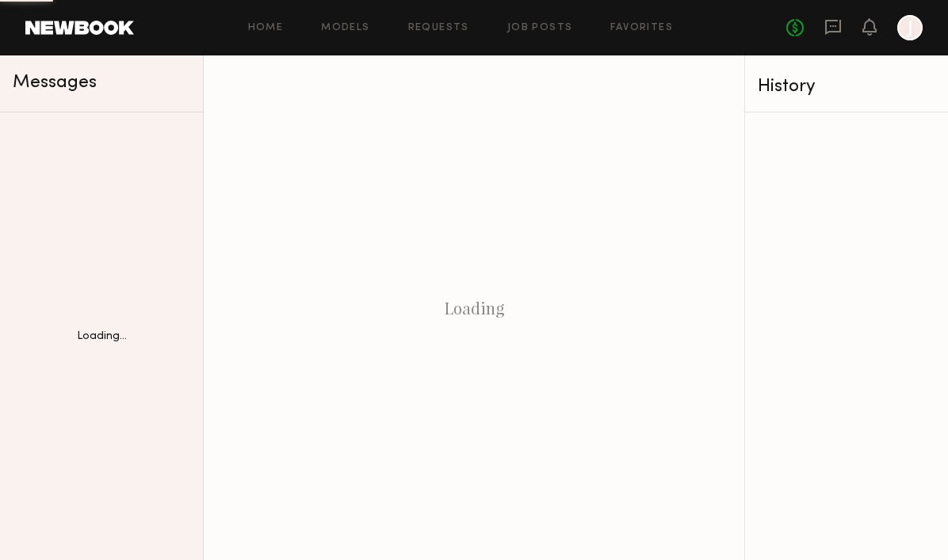  Describe the element at coordinates (345, 27) in the screenshot. I see `a: Models` at that location.